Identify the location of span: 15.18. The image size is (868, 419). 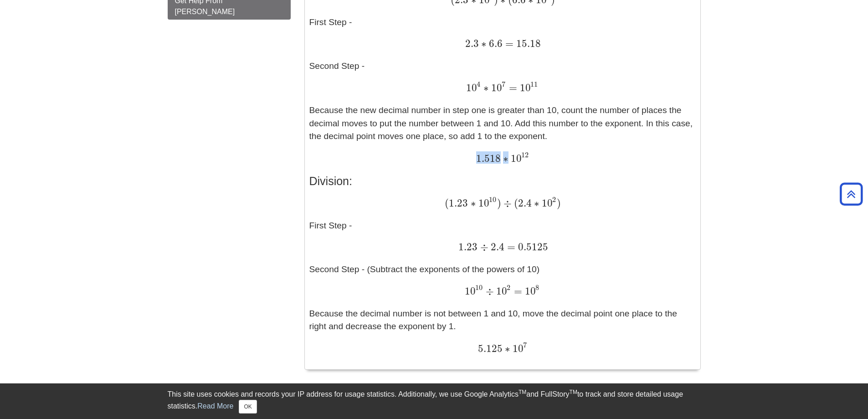
(527, 44).